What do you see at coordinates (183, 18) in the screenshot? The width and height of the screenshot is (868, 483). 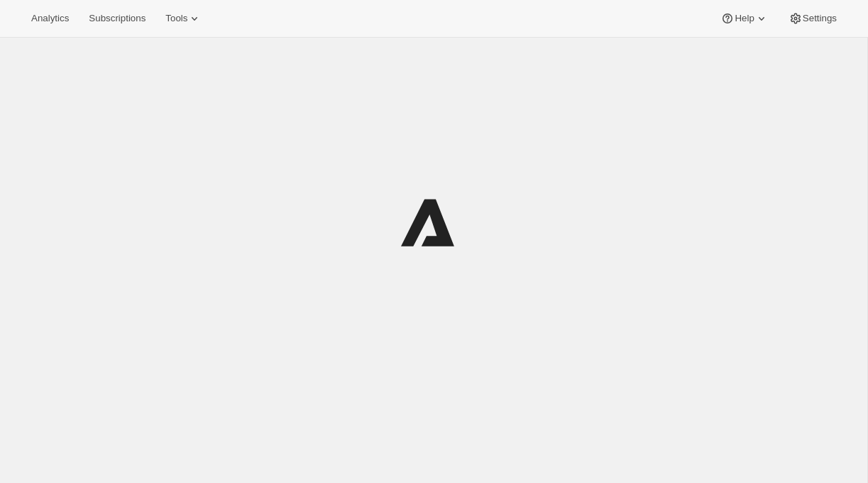 I see `button: Tools` at bounding box center [183, 18].